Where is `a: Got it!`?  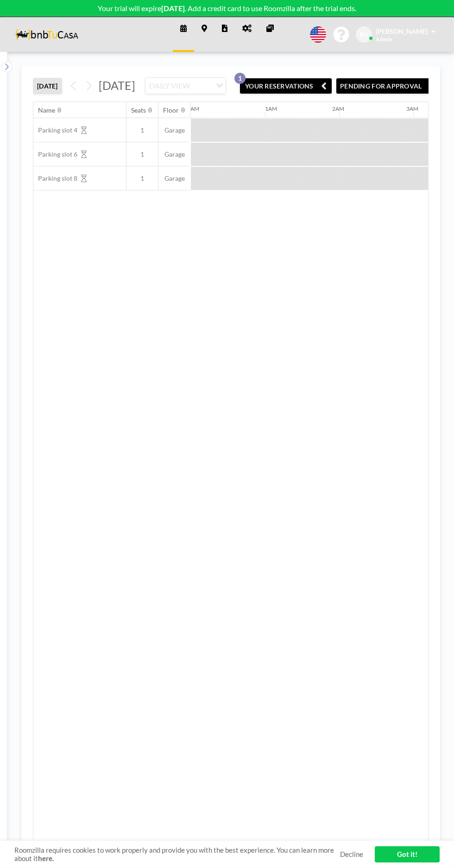 a: Got it! is located at coordinates (407, 854).